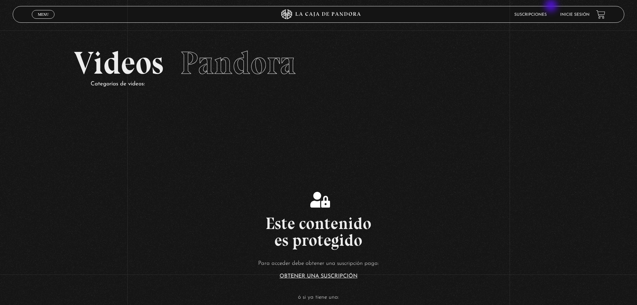  I want to click on a: View your shopping cart, so click(601, 14).